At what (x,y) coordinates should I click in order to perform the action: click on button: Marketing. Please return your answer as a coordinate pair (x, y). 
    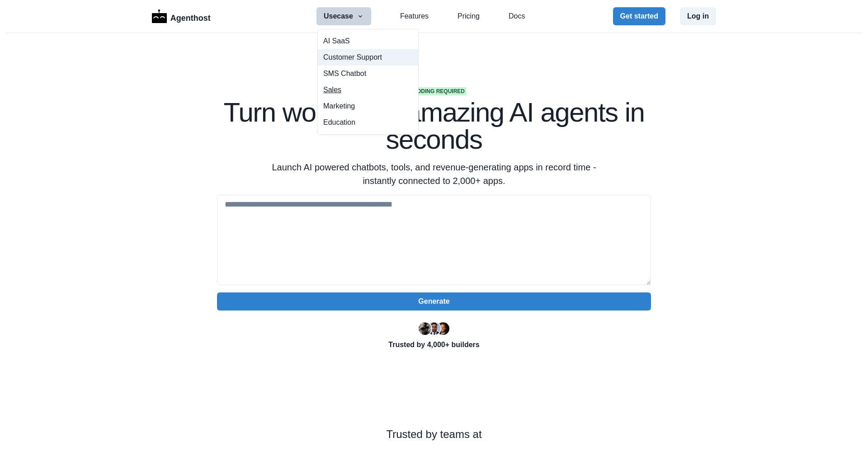
    Looking at the image, I should click on (368, 106).